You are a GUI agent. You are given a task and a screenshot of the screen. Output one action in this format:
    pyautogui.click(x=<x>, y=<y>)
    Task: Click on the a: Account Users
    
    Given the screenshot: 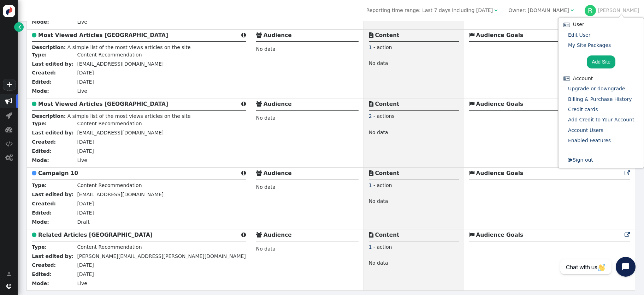 What is the action you would take?
    pyautogui.click(x=586, y=130)
    